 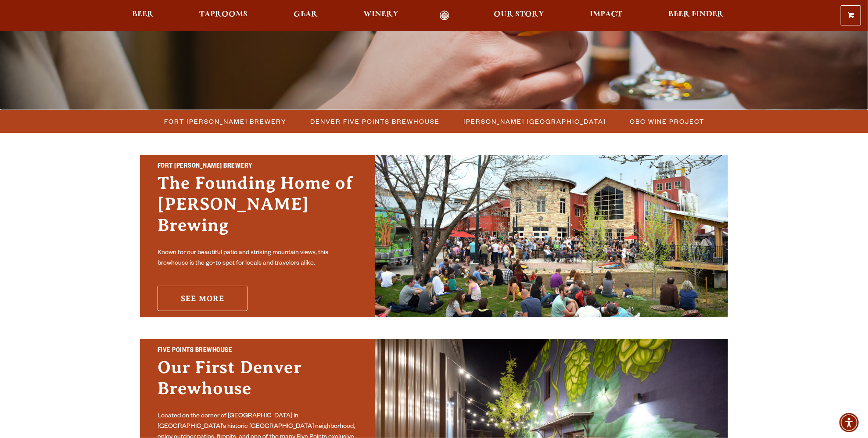 What do you see at coordinates (552, 236) in the screenshot?
I see `img: Fort Collins Brewery & Taproom'` at bounding box center [552, 236].